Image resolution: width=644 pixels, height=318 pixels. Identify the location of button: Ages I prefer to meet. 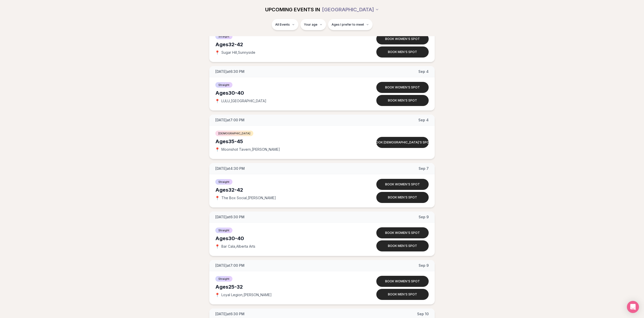
(350, 25).